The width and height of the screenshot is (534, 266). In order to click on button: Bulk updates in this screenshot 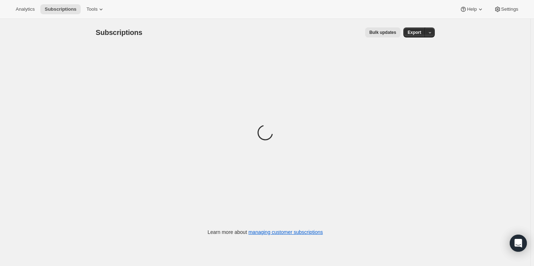, I will do `click(382, 32)`.